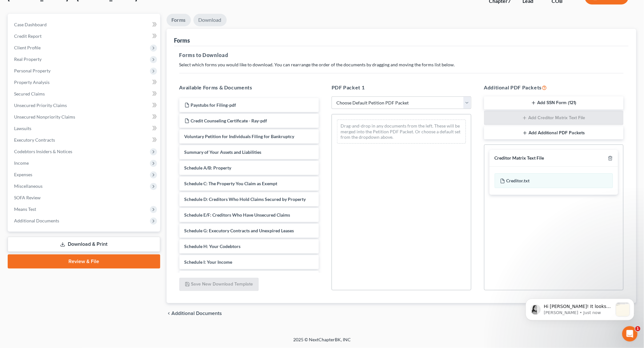 The width and height of the screenshot is (644, 348). What do you see at coordinates (402, 55) in the screenshot?
I see `h5: Forms to Download` at bounding box center [402, 55].